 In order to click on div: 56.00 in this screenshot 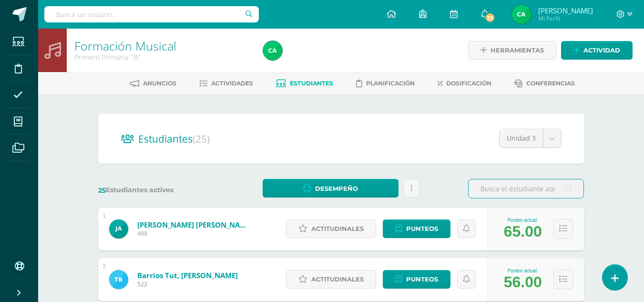, I will do `click(523, 282)`.